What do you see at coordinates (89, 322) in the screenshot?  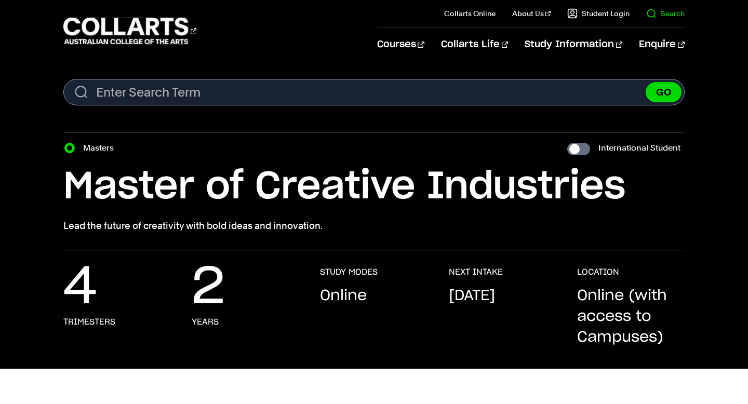 I see `h3: Trimesters` at bounding box center [89, 322].